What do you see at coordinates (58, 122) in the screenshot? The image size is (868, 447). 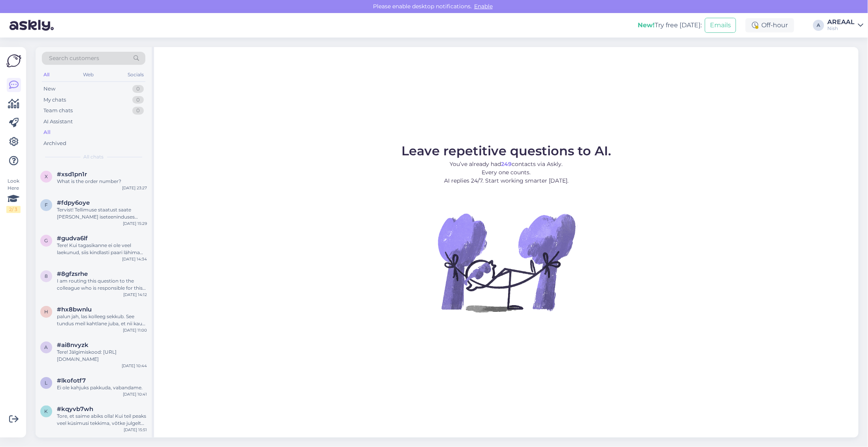 I see `div: AI Assistant` at bounding box center [58, 122].